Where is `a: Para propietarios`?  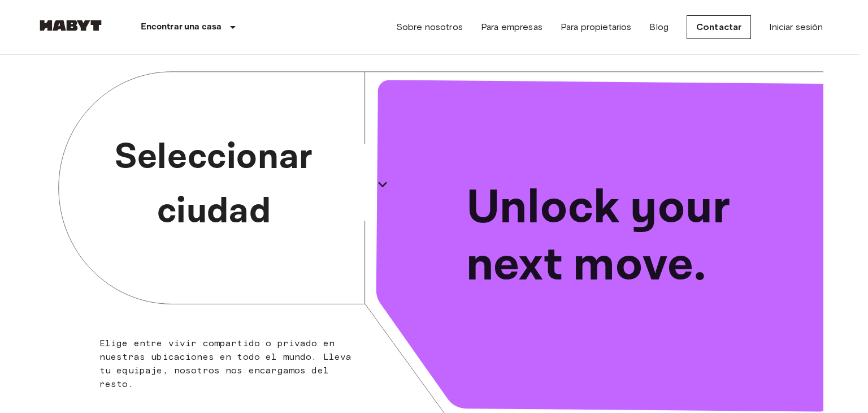
a: Para propietarios is located at coordinates (597, 27).